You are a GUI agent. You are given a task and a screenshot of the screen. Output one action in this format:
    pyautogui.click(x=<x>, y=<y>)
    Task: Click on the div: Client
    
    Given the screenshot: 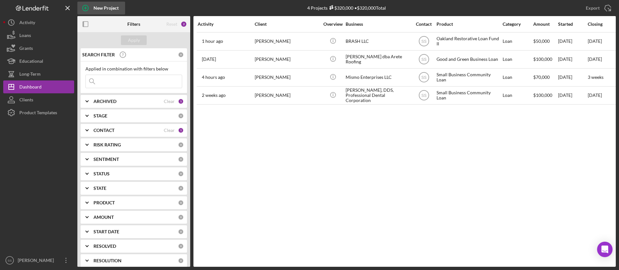 What is the action you would take?
    pyautogui.click(x=287, y=24)
    